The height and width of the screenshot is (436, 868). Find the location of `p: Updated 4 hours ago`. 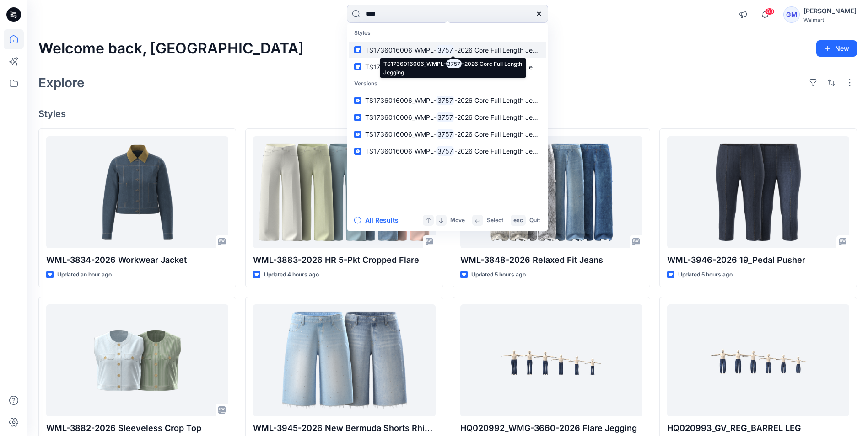

p: Updated 4 hours ago is located at coordinates (291, 275).